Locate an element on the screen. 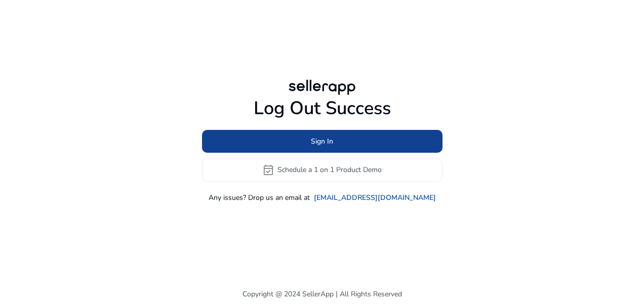  button: event_availableSchedule a 1 on 1 Product Demo is located at coordinates (322, 170).